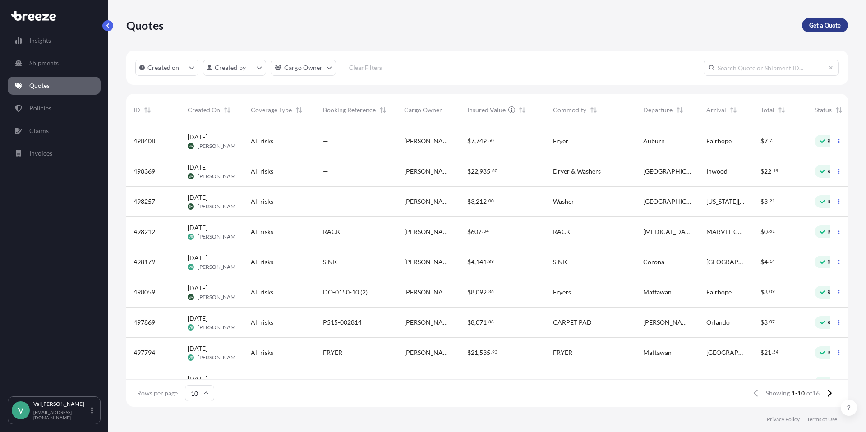  Describe the element at coordinates (365, 68) in the screenshot. I see `p: Clear Filters` at that location.